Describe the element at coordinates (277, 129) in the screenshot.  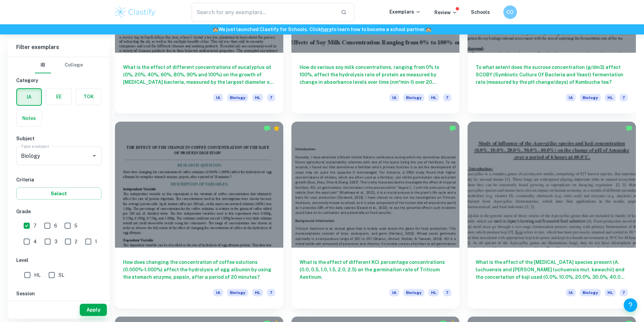
I see `div: Premium` at that location.